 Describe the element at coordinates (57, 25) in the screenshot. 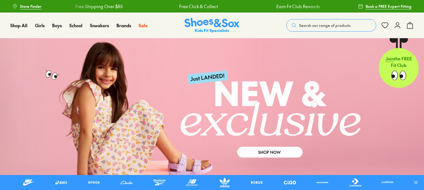

I see `a: Boys` at that location.